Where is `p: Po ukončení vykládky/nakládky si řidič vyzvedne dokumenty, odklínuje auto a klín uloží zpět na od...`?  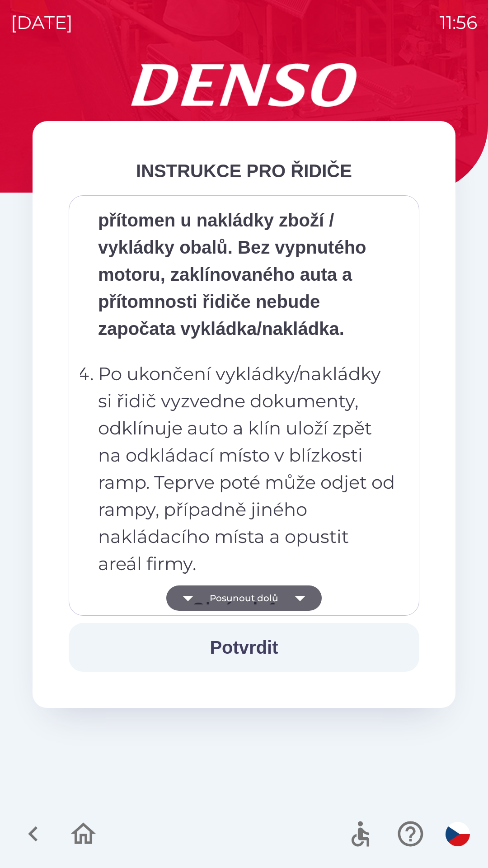
p: Po ukončení vykládky/nakládky si řidič vyzvedne dokumenty, odklínuje auto a klín uloží zpět na od... is located at coordinates (246, 469).